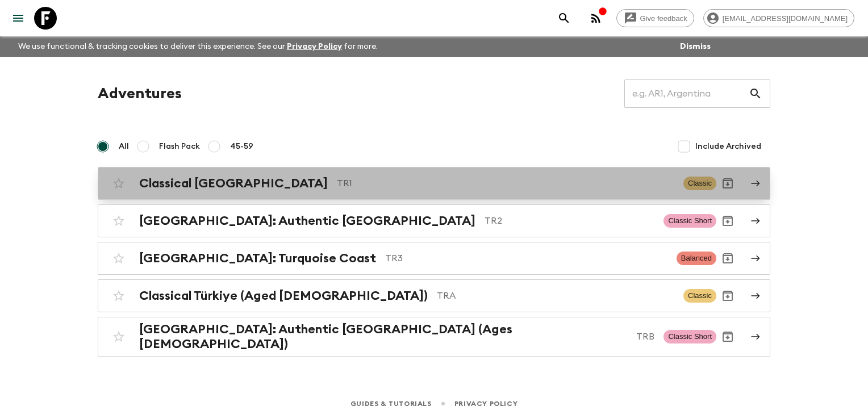  What do you see at coordinates (663, 18) in the screenshot?
I see `span: Give feedback` at bounding box center [663, 18].